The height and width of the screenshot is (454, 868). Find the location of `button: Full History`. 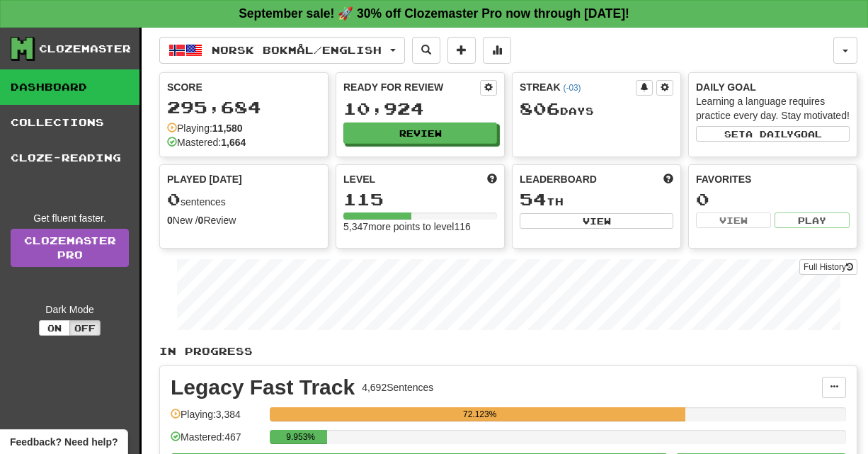

button: Full History is located at coordinates (828, 267).